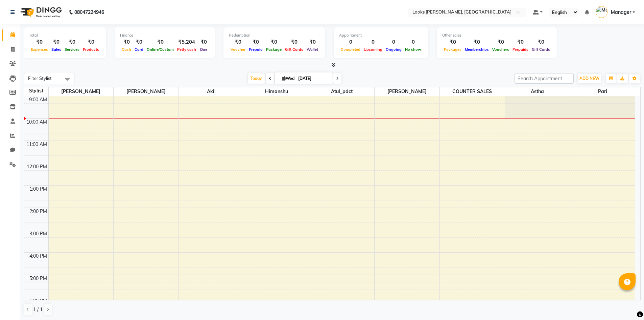 The height and width of the screenshot is (320, 644). What do you see at coordinates (204, 49) in the screenshot?
I see `span: Due` at bounding box center [204, 49].